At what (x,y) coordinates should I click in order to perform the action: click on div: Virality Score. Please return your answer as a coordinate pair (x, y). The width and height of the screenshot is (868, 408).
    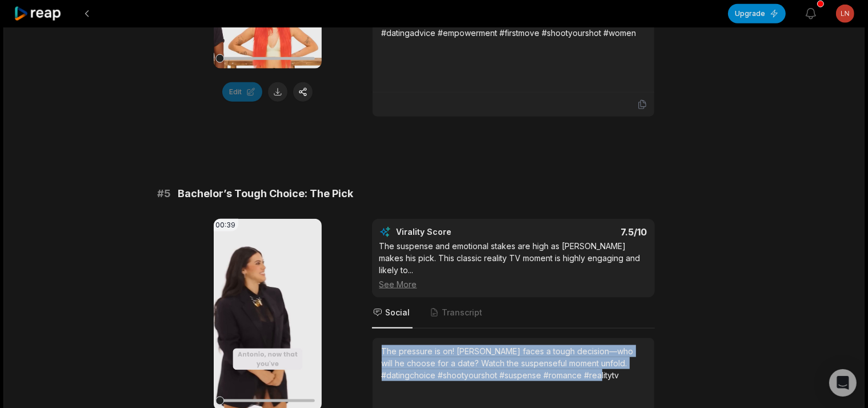
    Looking at the image, I should click on (457, 232).